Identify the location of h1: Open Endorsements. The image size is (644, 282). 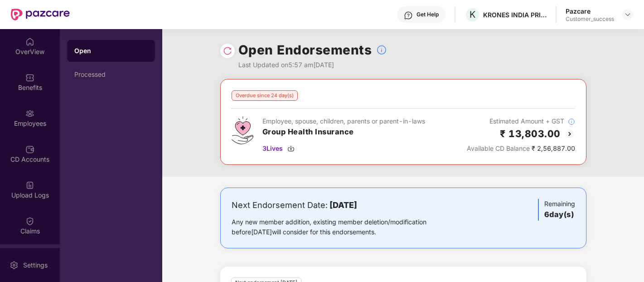
(305, 50).